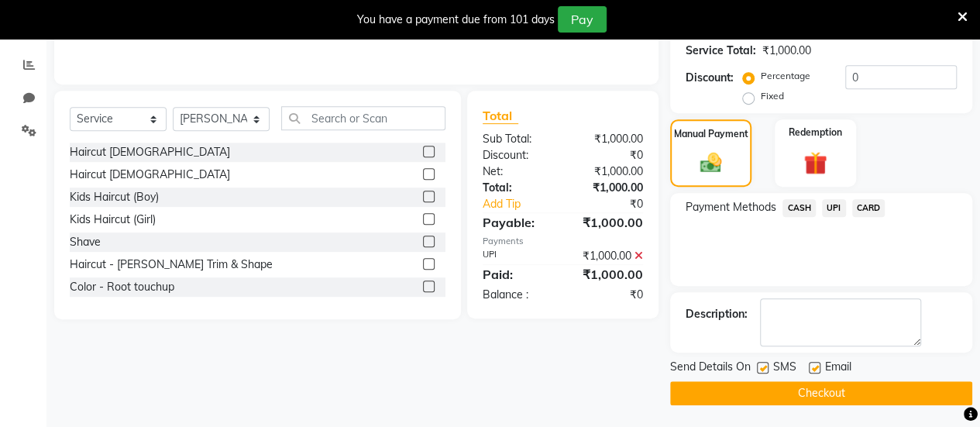 This screenshot has height=427, width=980. What do you see at coordinates (455, 20) in the screenshot?
I see `div: You have a payment due from 101 days` at bounding box center [455, 20].